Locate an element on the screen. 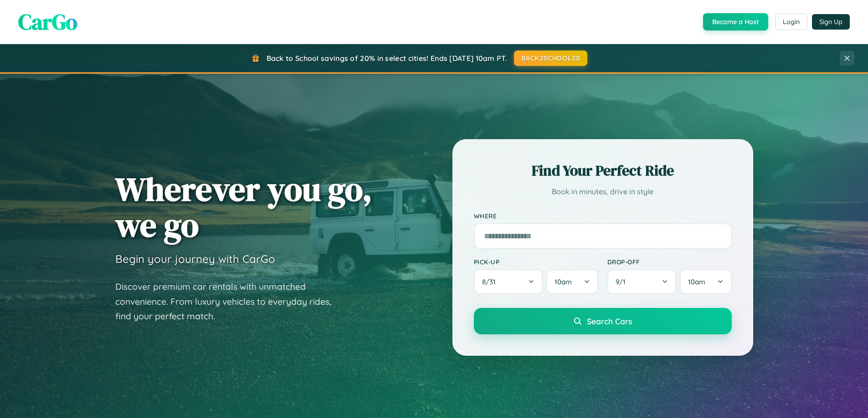 Image resolution: width=868 pixels, height=418 pixels. span: CarGo is located at coordinates (48, 22).